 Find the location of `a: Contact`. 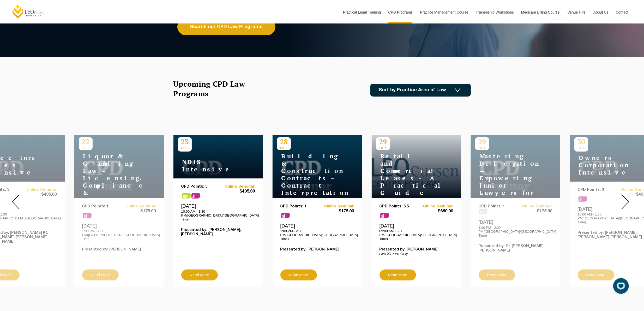

a: Contact is located at coordinates (622, 13).